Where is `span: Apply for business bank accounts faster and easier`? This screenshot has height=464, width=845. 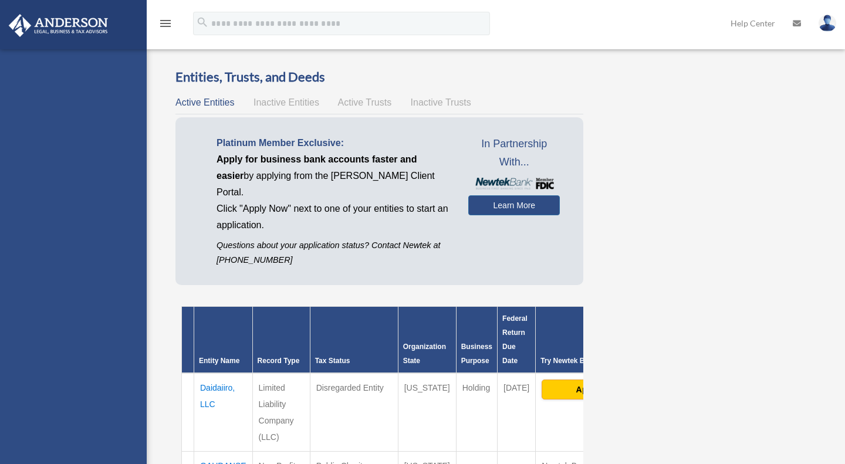 span: Apply for business bank accounts faster and easier is located at coordinates (316, 167).